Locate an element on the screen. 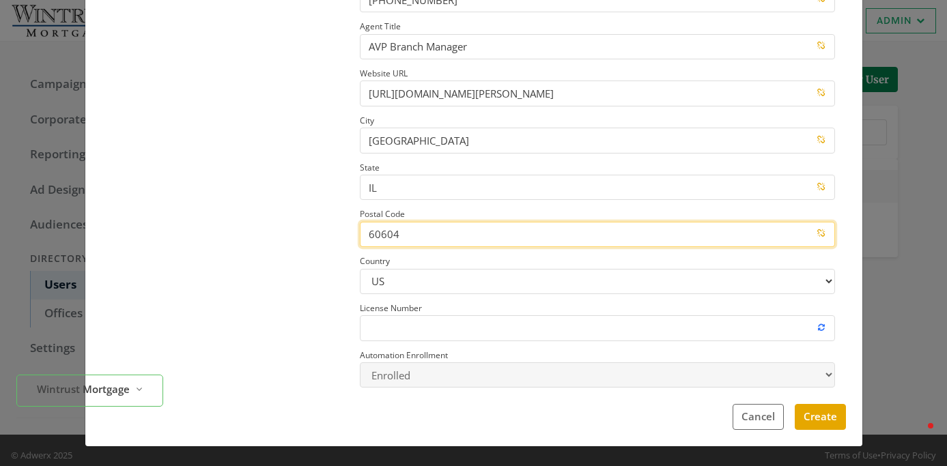  small: Country is located at coordinates (375, 261).